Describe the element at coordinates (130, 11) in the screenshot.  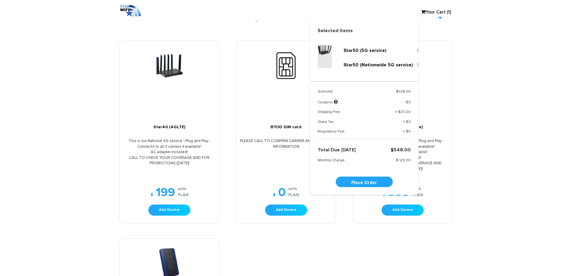
I see `img: StarWifi` at that location.